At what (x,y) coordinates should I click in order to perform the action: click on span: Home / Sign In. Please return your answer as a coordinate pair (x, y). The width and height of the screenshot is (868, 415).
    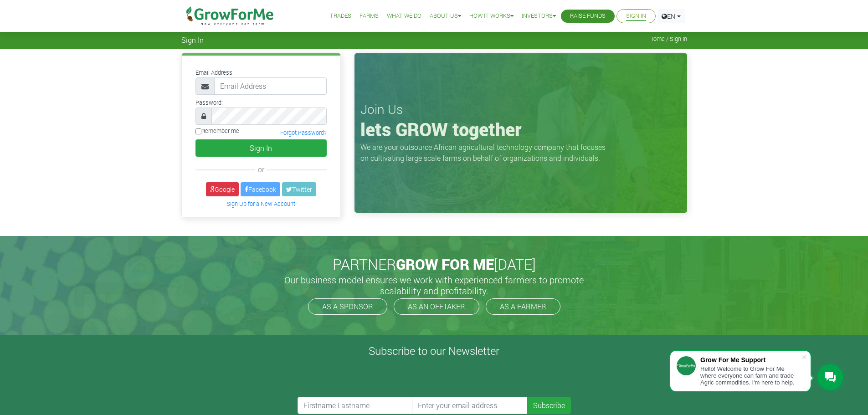
    Looking at the image, I should click on (668, 39).